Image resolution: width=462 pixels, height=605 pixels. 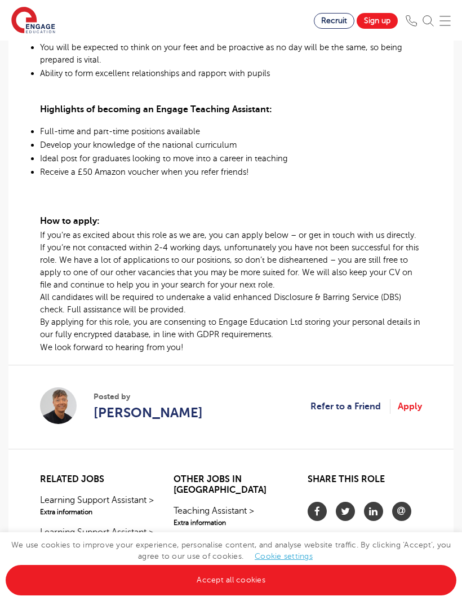 I want to click on span: You will be expected to think on your feet and be proactive as no day will be the same, so being ..., so click(x=221, y=54).